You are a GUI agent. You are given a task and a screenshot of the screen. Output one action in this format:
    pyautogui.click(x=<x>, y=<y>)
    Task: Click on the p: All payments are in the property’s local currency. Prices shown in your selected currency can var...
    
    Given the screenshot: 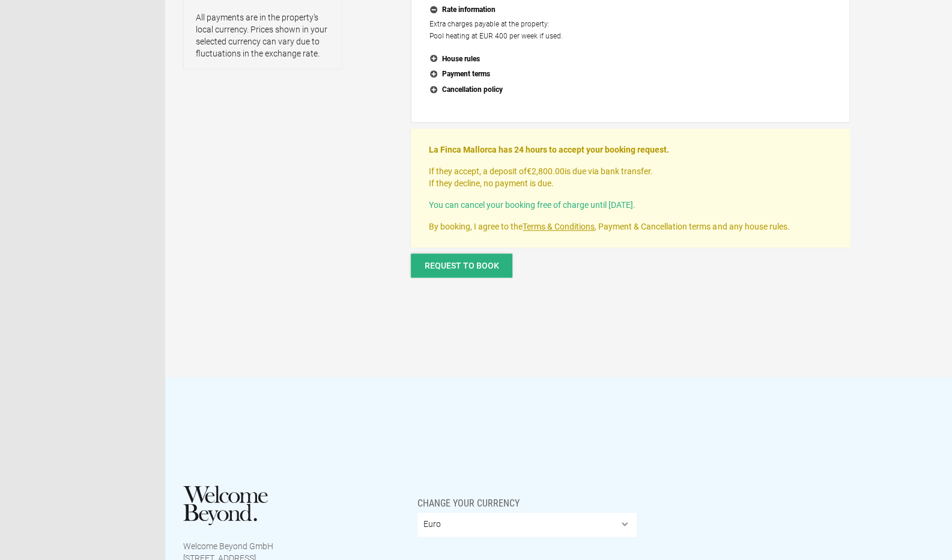 What is the action you would take?
    pyautogui.click(x=263, y=35)
    